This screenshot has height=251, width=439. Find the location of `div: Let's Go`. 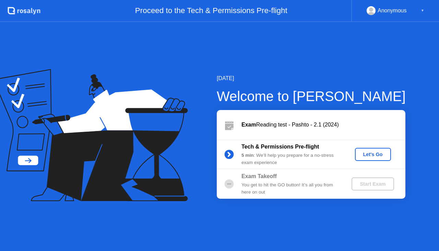

div: Let's Go is located at coordinates (373, 154).